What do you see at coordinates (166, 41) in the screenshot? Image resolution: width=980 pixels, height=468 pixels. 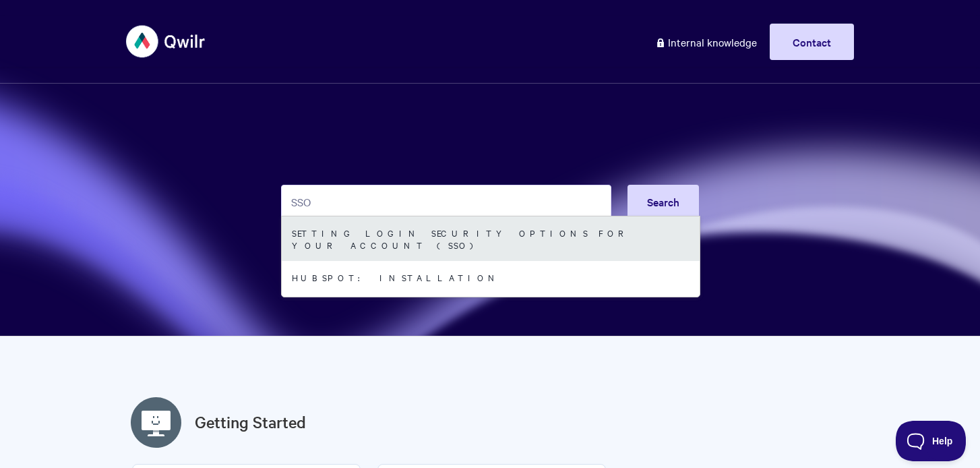 I see `img: Qwilr Help Center` at bounding box center [166, 41].